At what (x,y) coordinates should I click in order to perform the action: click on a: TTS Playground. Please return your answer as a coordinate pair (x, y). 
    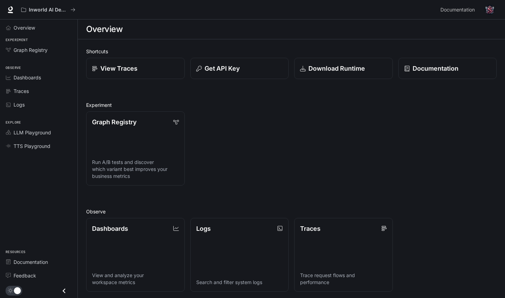
    Looking at the image, I should click on (39, 146).